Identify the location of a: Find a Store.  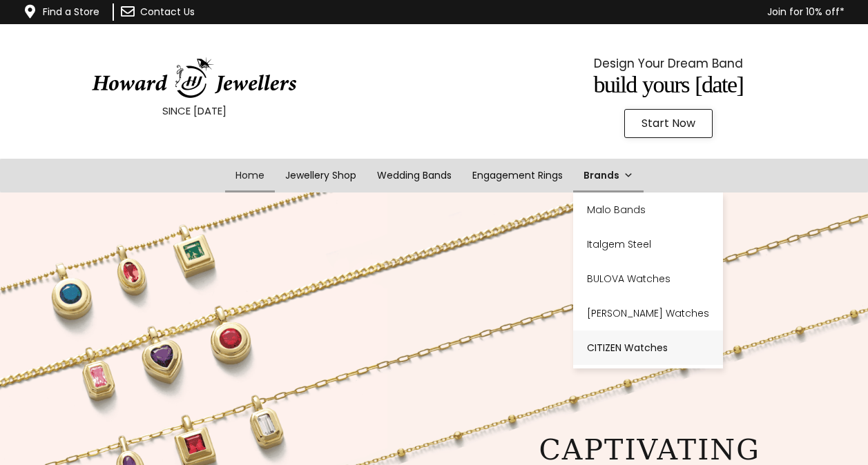
(71, 11).